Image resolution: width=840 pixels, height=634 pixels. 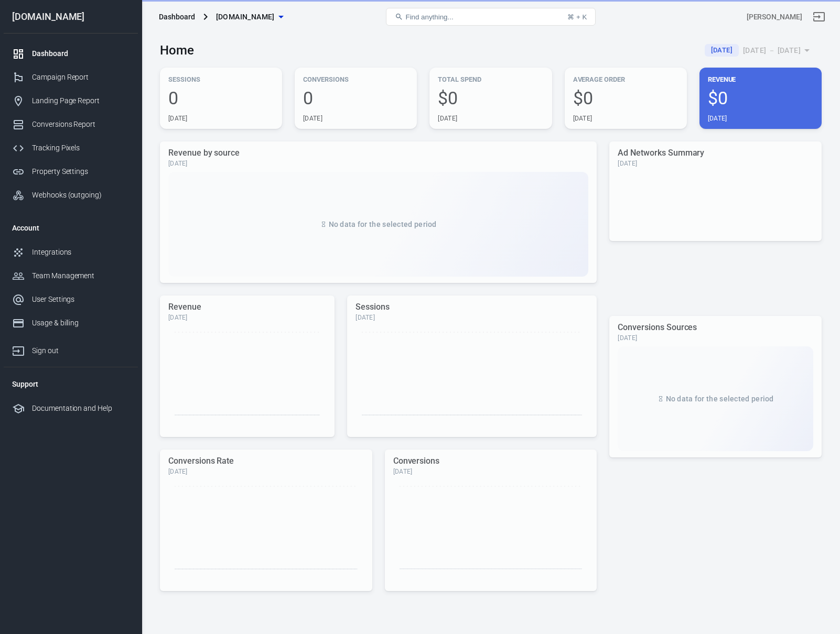 I want to click on div: Usage & billing, so click(x=81, y=323).